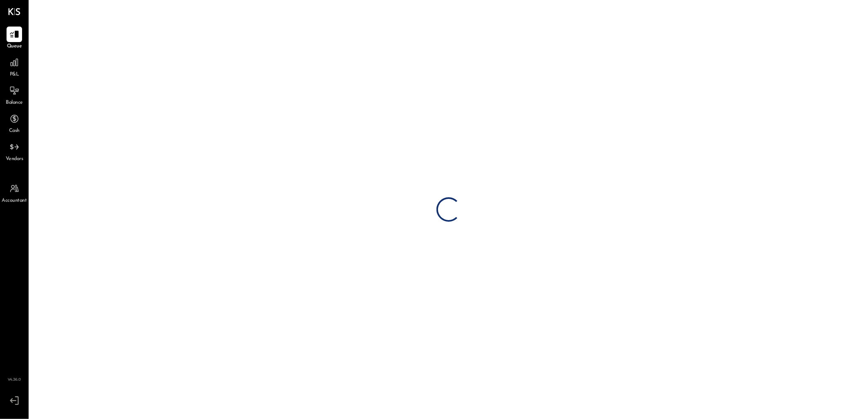 The image size is (868, 419). What do you see at coordinates (14, 38) in the screenshot?
I see `a: Queue` at bounding box center [14, 38].